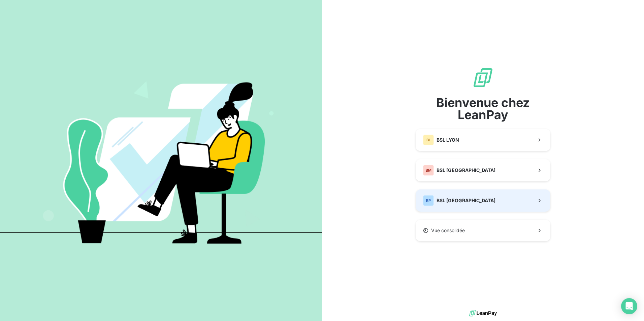 The height and width of the screenshot is (321, 644). What do you see at coordinates (447, 140) in the screenshot?
I see `span: BSL LYON` at bounding box center [447, 140].